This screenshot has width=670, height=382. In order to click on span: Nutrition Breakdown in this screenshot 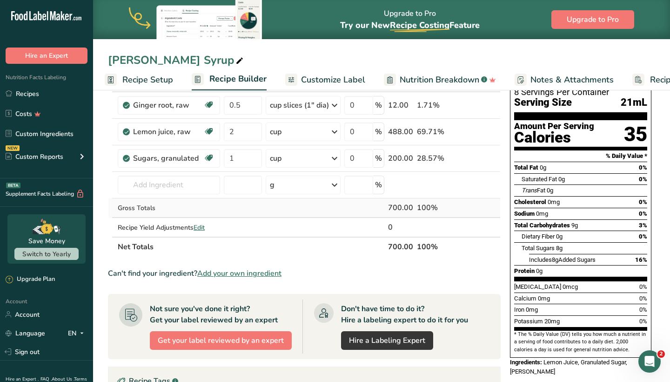, I will do `click(439, 80)`.